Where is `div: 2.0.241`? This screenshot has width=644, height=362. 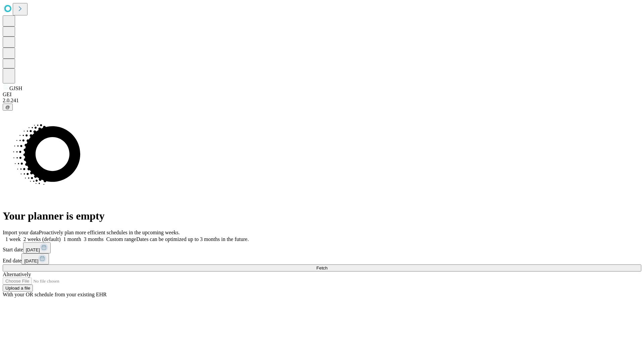
div: 2.0.241 is located at coordinates (322, 101).